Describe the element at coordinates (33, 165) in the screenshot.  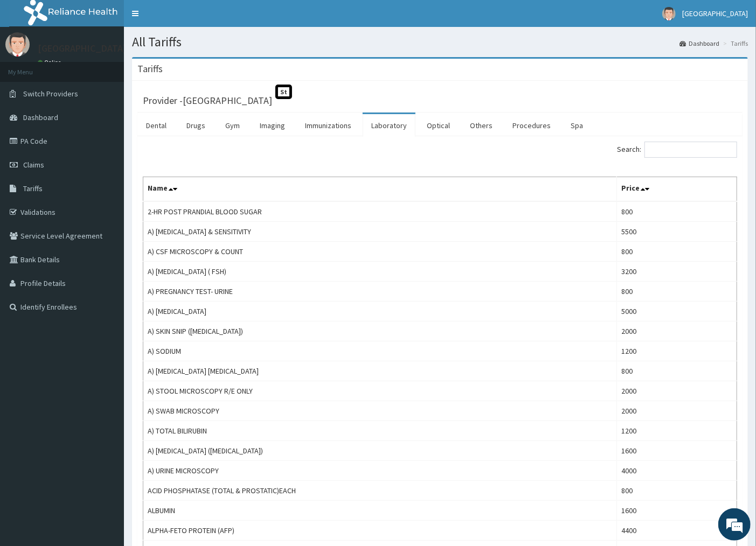
I see `span: Claims` at that location.